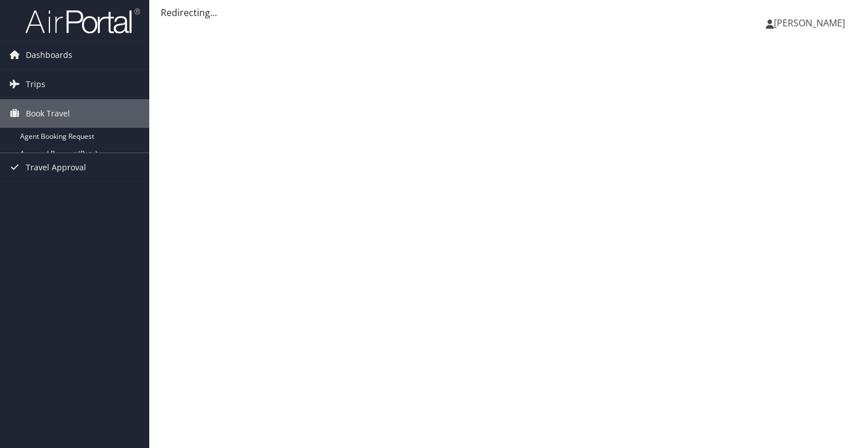 The image size is (868, 448). Describe the element at coordinates (49, 55) in the screenshot. I see `span: Dashboards` at that location.